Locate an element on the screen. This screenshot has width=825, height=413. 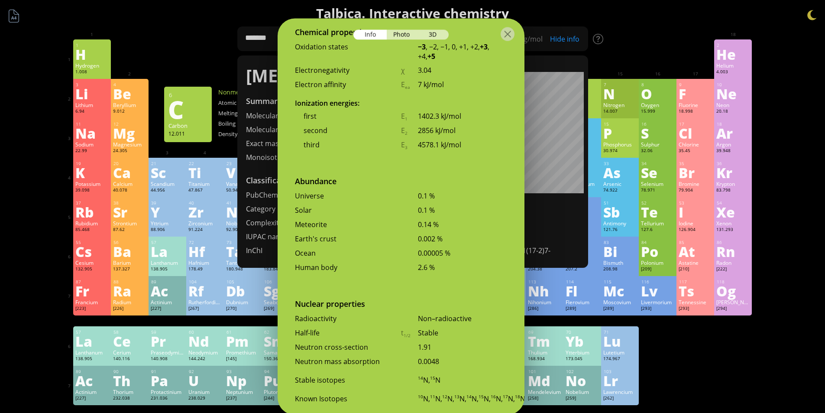
div: 104 is located at coordinates (205, 282).